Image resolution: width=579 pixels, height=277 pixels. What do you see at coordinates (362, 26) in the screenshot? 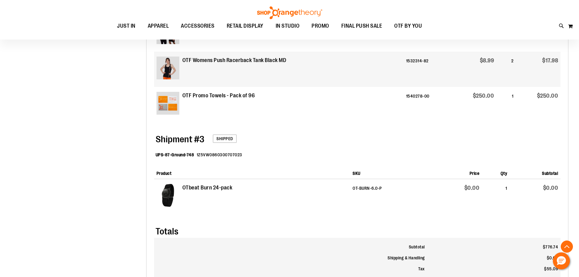
I see `a: FINAL PUSH SALE` at bounding box center [362, 26].